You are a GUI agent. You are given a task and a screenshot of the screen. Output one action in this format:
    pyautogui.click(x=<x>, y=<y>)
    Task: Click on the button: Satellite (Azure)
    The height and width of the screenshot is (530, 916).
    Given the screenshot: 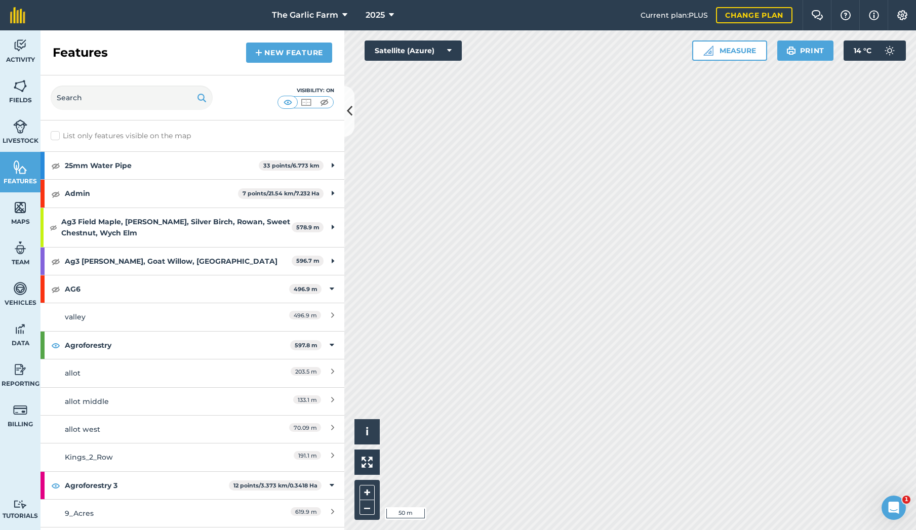 What is the action you would take?
    pyautogui.click(x=413, y=51)
    